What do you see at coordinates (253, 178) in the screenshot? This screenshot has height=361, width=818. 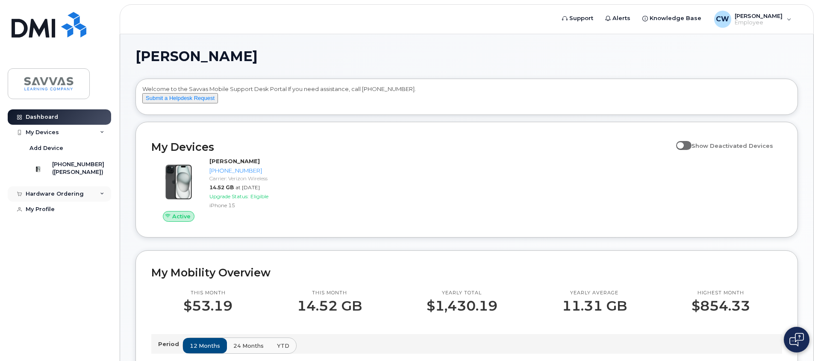 I see `div: Carrier: Verizon Wireless` at bounding box center [253, 178].